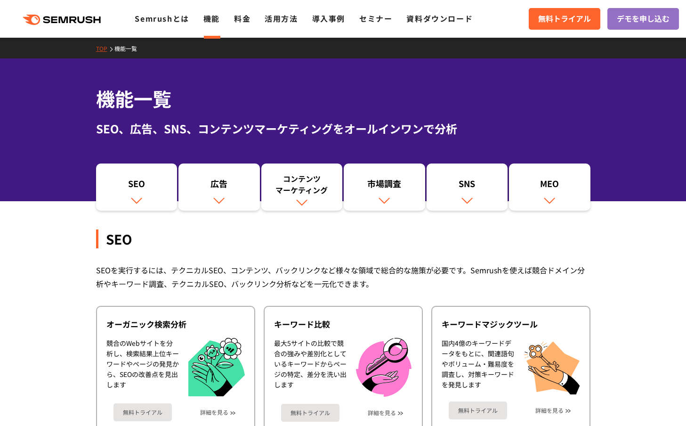  Describe the element at coordinates (329, 18) in the screenshot. I see `a: 導入事例` at that location.